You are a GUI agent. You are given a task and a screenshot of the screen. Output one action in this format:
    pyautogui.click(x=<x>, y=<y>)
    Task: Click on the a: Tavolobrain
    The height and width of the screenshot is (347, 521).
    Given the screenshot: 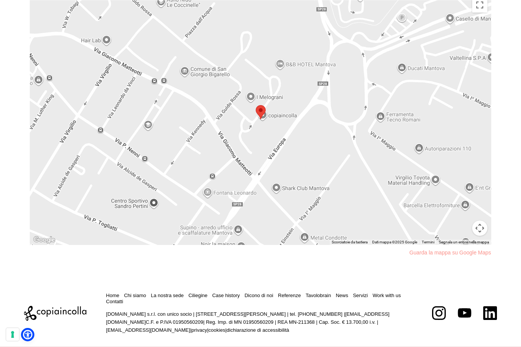 What is the action you would take?
    pyautogui.click(x=318, y=296)
    